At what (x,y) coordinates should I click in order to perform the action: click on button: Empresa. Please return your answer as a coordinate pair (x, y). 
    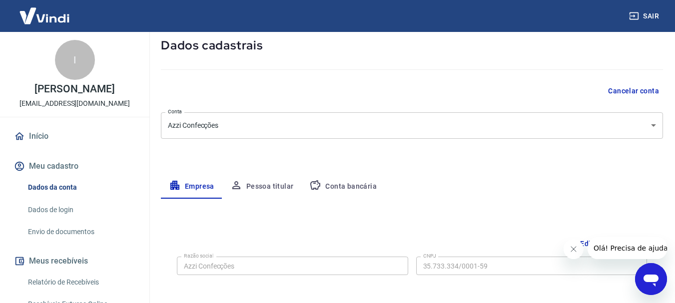
    Looking at the image, I should click on (191, 187).